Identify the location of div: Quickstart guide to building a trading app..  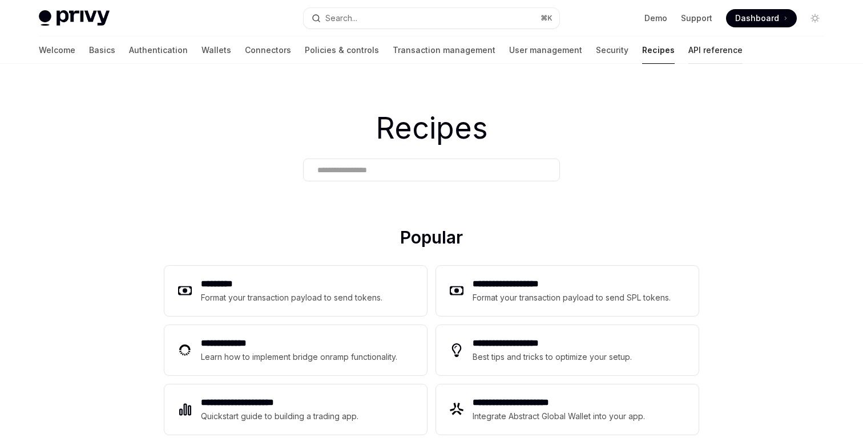
(280, 417).